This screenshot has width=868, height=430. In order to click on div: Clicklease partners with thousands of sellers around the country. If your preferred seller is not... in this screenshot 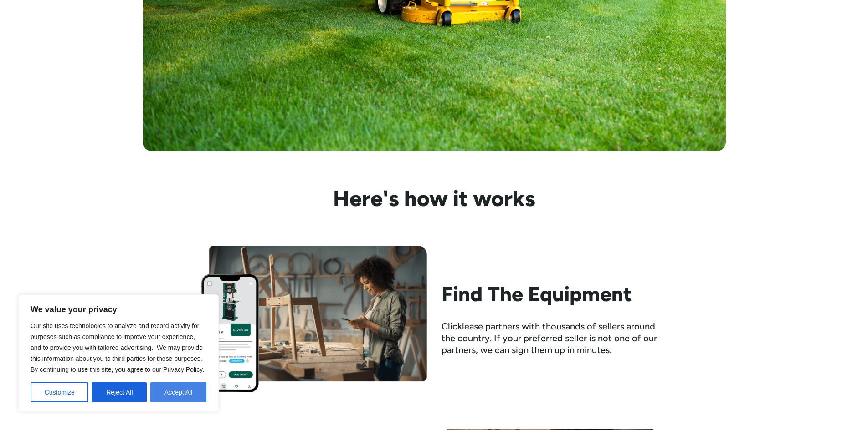, I will do `click(555, 339)`.